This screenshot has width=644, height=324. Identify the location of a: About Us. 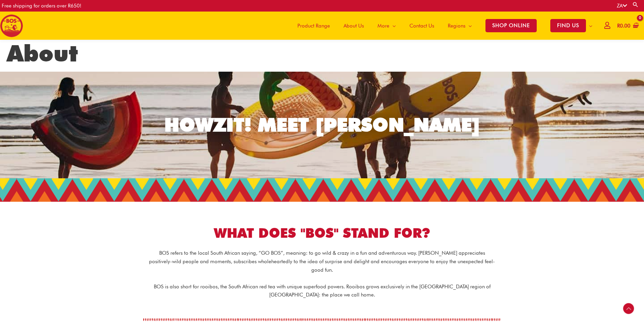
(354, 26).